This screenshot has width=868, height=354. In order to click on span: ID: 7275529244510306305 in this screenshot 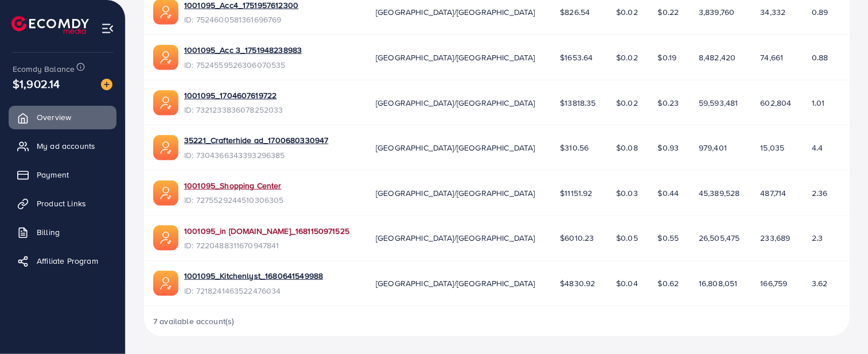, I will do `click(234, 200)`.